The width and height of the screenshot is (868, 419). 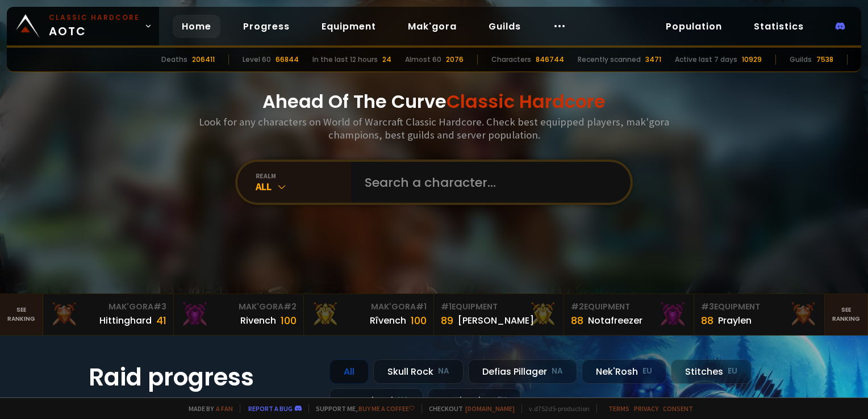 What do you see at coordinates (94, 26) in the screenshot?
I see `span: AOTC` at bounding box center [94, 26].